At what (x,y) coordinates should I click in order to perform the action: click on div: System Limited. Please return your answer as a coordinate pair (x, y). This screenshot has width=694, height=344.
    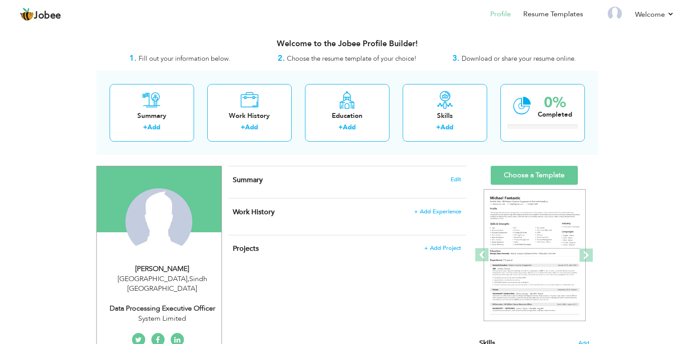
    Looking at the image, I should click on (162, 319).